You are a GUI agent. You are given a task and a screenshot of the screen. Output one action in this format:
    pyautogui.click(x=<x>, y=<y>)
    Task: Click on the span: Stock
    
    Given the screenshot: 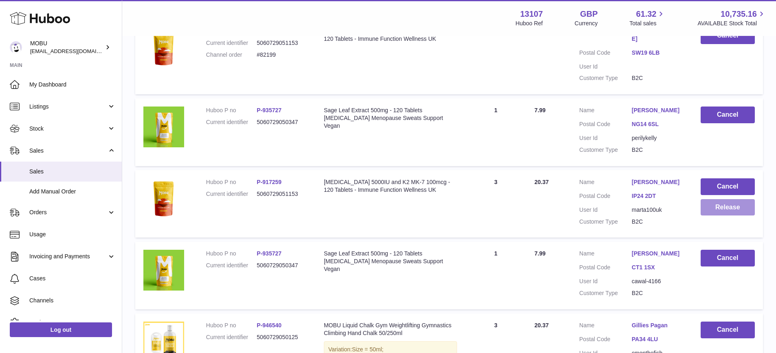 What is the action you would take?
    pyautogui.click(x=68, y=128)
    